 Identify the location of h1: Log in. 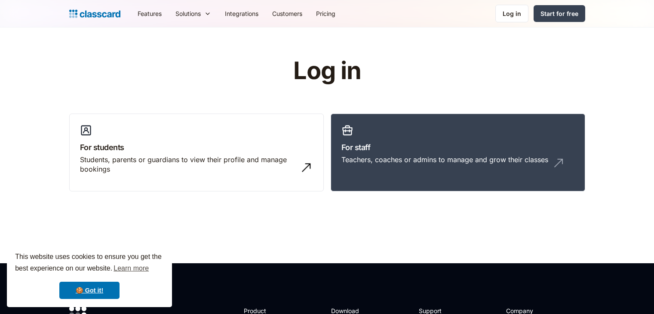
(327, 71).